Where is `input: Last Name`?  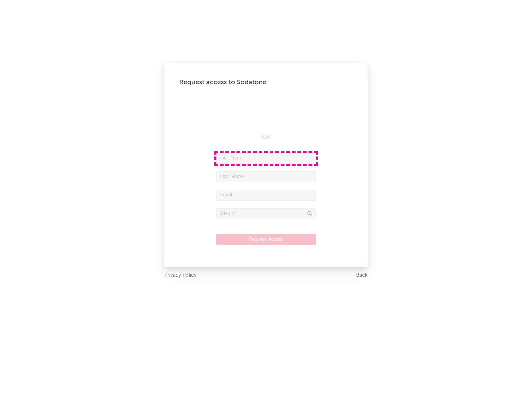 input: Last Name is located at coordinates (266, 177).